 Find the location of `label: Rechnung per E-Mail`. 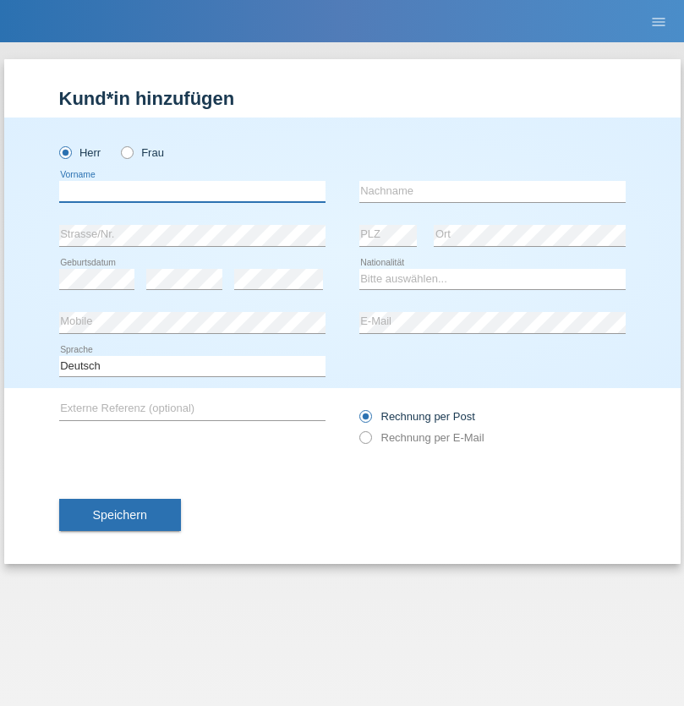

label: Rechnung per E-Mail is located at coordinates (422, 437).